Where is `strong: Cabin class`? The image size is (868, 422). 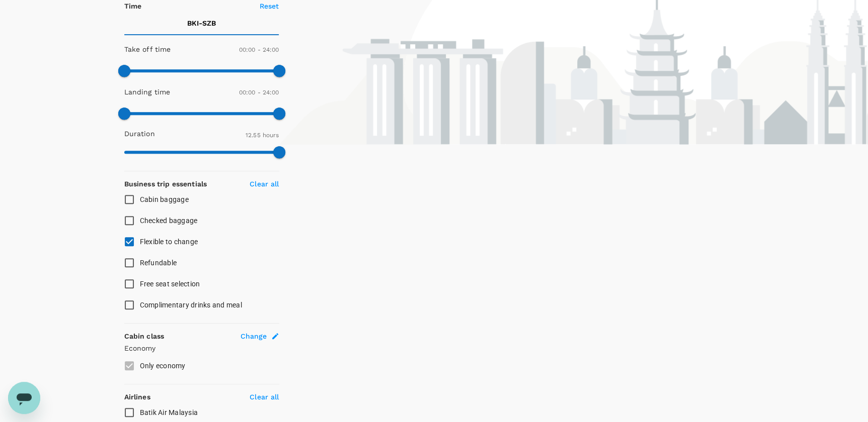
strong: Cabin class is located at coordinates (145, 336).